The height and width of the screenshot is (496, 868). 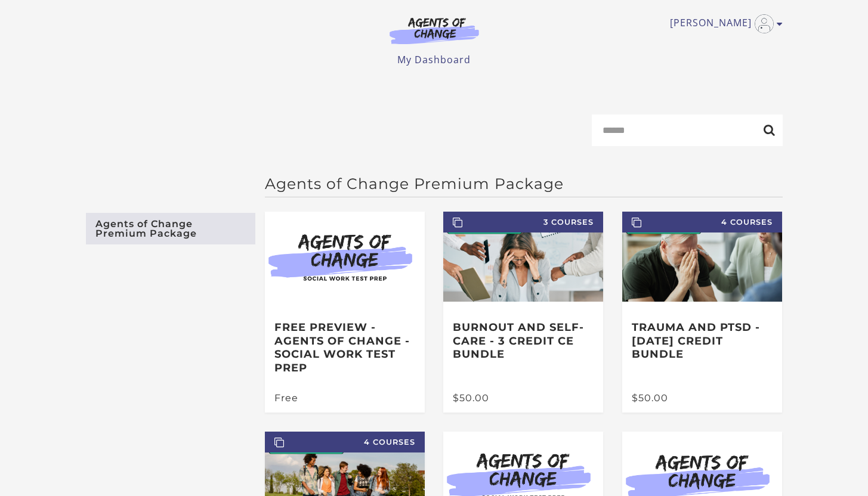 I want to click on a: 3 Courses Burnout and Self-Care - 3 Credit CE Bundle $50.00, so click(x=523, y=312).